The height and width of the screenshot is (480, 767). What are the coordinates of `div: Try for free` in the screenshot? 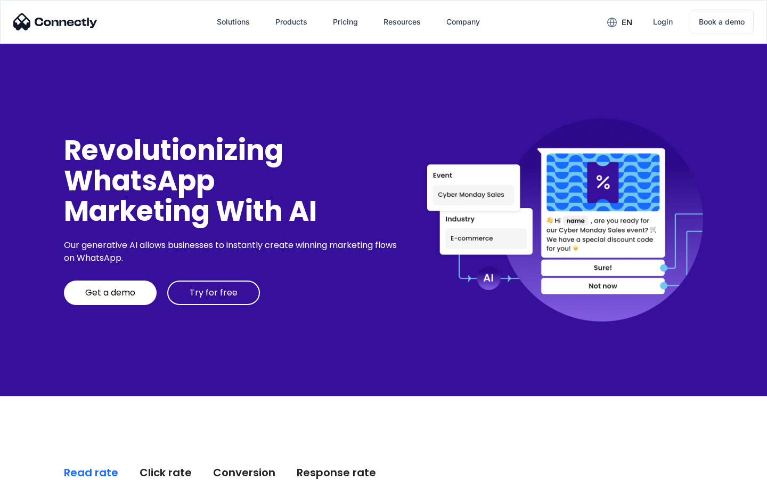 It's located at (214, 293).